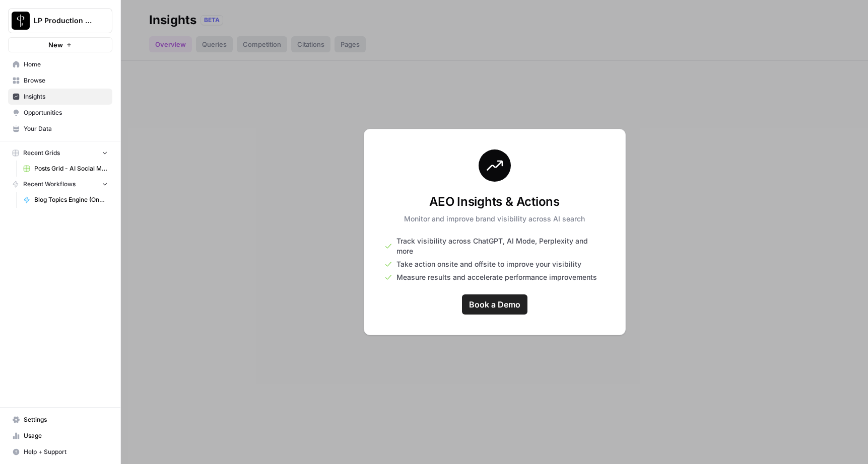 The image size is (868, 464). What do you see at coordinates (60, 129) in the screenshot?
I see `a: Your Data` at bounding box center [60, 129].